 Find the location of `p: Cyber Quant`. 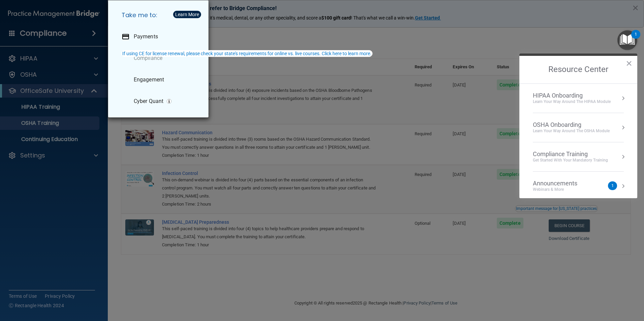

p: Cyber Quant is located at coordinates (148, 101).